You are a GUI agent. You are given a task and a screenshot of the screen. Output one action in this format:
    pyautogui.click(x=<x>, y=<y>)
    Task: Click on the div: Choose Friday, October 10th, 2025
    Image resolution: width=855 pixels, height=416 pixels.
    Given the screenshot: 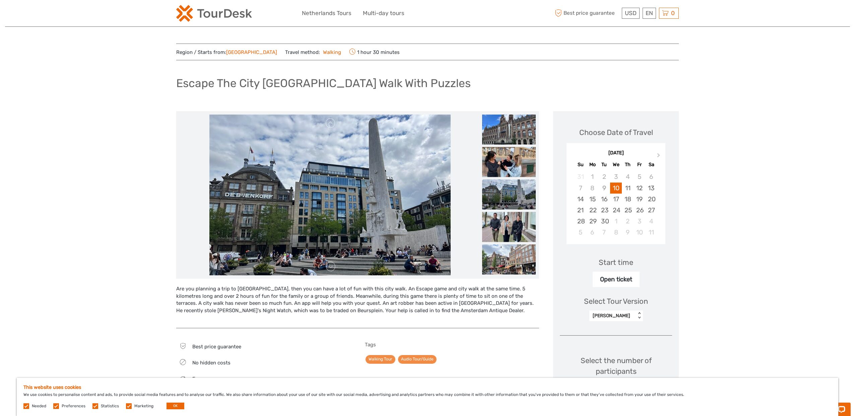 What is the action you would take?
    pyautogui.click(x=639, y=232)
    